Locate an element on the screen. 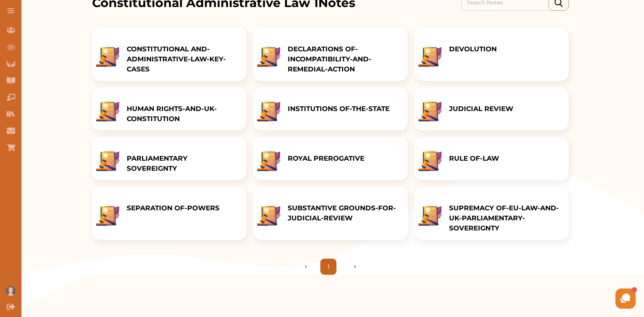 This screenshot has height=317, width=644. p: PARLIAMENTARY SOVEREIGNTY is located at coordinates (183, 163).